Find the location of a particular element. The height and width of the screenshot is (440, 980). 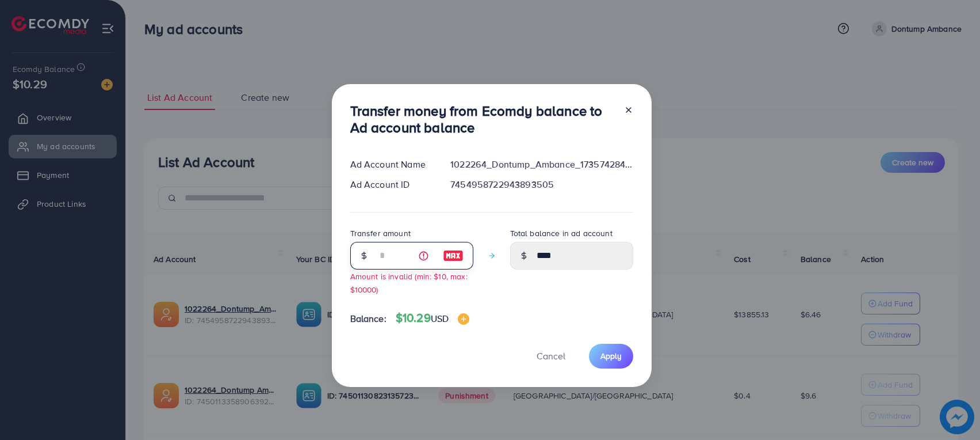

div: Ad Account Name is located at coordinates (391, 164).